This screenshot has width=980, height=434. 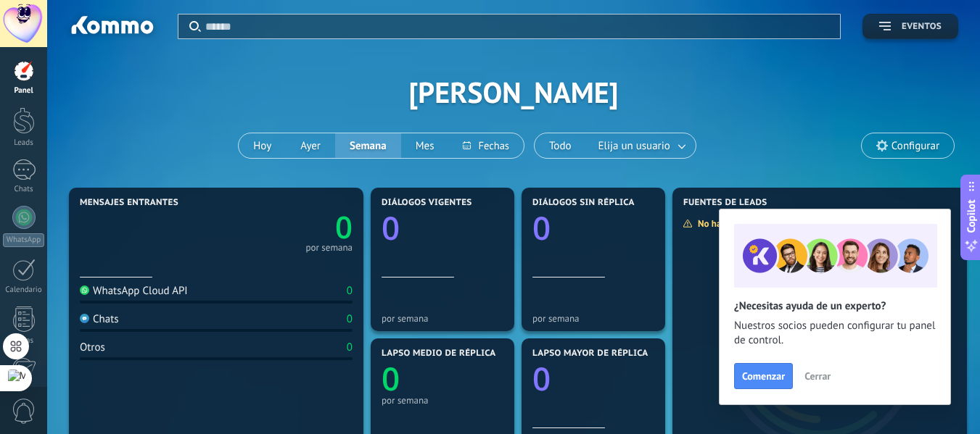 I want to click on img: Chats, so click(x=84, y=318).